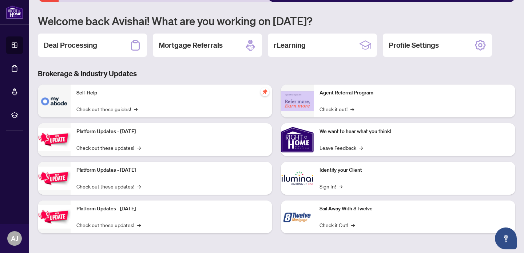 The image size is (524, 253). I want to click on img: We want to hear what you think!, so click(297, 139).